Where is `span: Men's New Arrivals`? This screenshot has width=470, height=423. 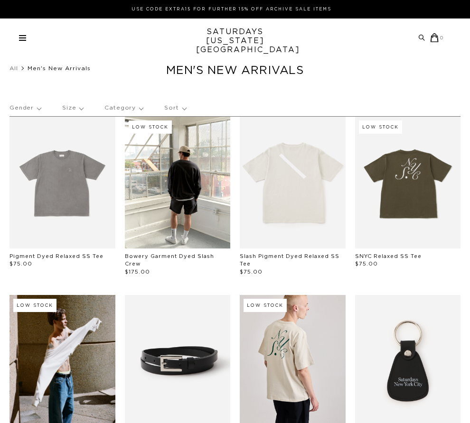 span: Men's New Arrivals is located at coordinates (59, 68).